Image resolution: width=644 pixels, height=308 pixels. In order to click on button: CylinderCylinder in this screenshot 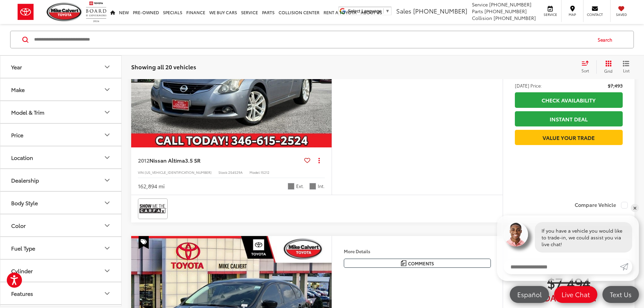, I will do `click(61, 271)`.